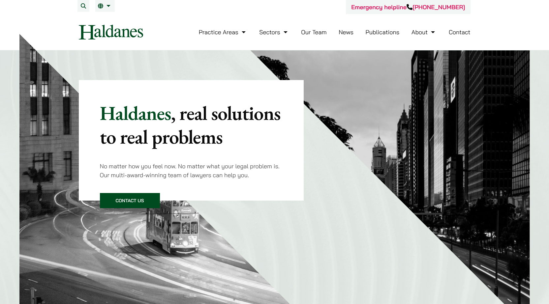 This screenshot has height=304, width=549. I want to click on a: Sectors, so click(274, 32).